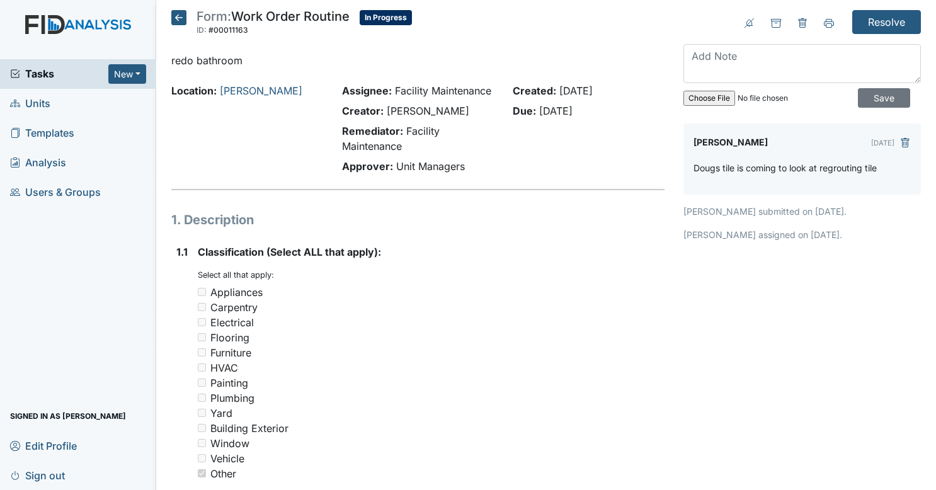 This screenshot has height=490, width=936. Describe the element at coordinates (229, 383) in the screenshot. I see `div: Painting` at that location.